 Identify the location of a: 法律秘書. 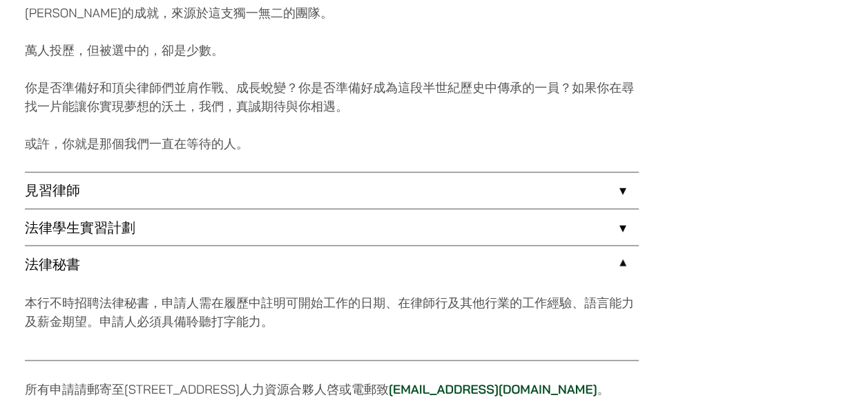
(331, 263).